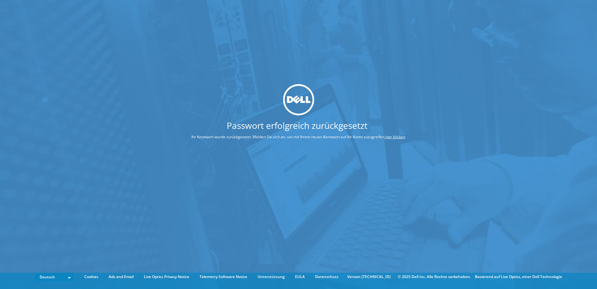  I want to click on a: Cookies, so click(91, 276).